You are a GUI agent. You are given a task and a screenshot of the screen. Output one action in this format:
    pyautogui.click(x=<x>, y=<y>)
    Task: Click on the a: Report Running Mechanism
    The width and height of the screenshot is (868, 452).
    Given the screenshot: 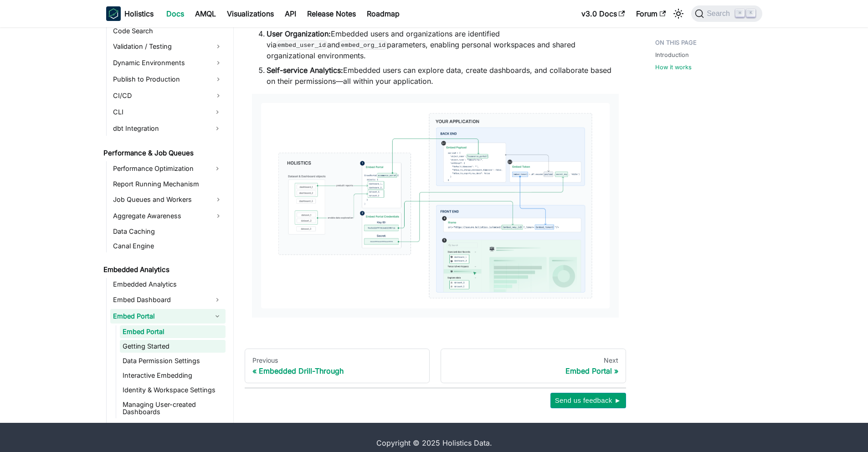 What is the action you would take?
    pyautogui.click(x=167, y=184)
    